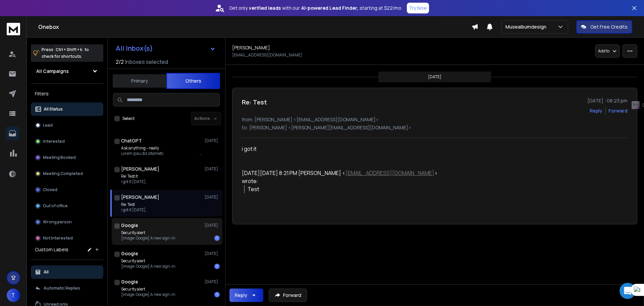 The height and width of the screenshot is (306, 644). I want to click on p: Try Now, so click(418, 8).